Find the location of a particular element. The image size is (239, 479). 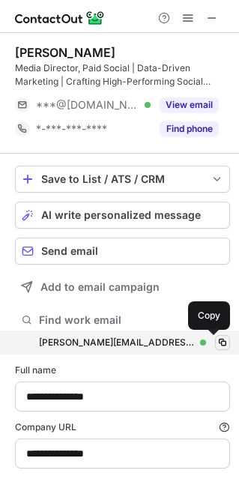

div: Media Director, Paid Social | Data-Driven Marketing | Crafting High-Performing Social Media Campa... is located at coordinates (122, 75).